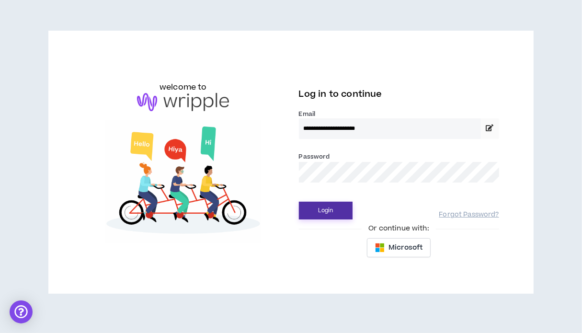  Describe the element at coordinates (326, 210) in the screenshot. I see `button: Login` at that location.